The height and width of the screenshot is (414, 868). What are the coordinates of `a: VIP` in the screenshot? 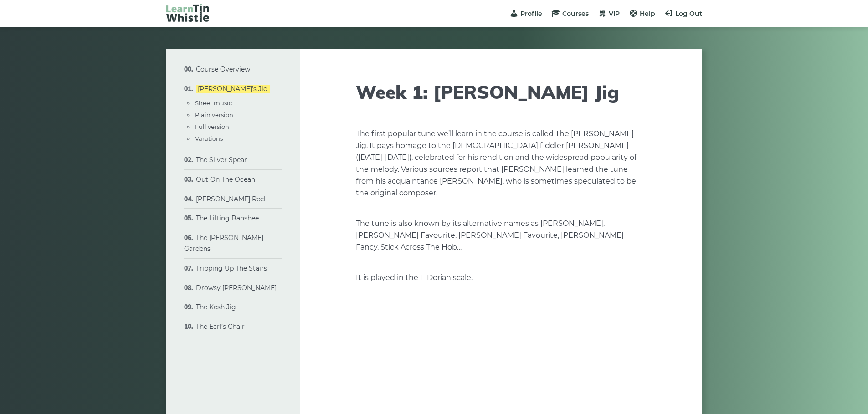 It's located at (608, 13).